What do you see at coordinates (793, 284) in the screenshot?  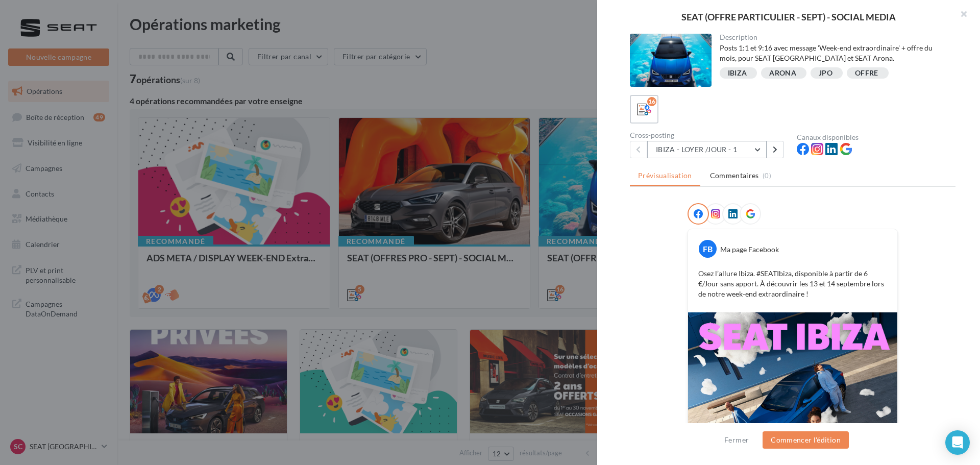 I see `p: Osez l’allure Ibiza. #SEATIbiza, disponible à partir de 6 €/Jour sans apport. À découvrir les 13 ...` at bounding box center [793, 284].